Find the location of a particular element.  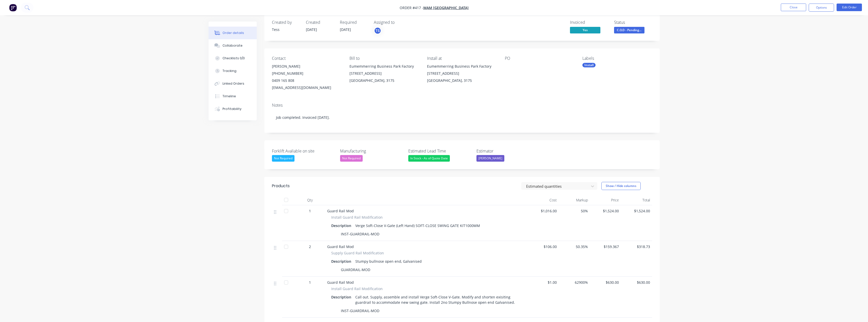

div: Invoiced is located at coordinates (589, 22).